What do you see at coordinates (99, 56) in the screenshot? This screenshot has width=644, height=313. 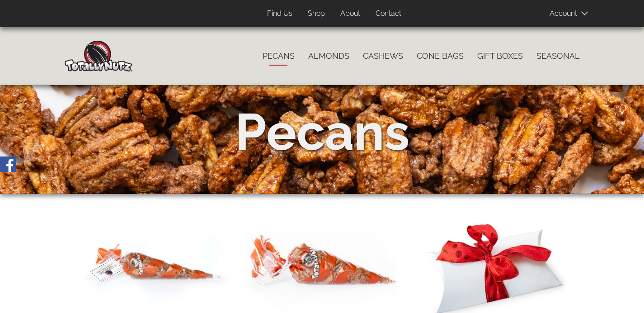 I see `img: Home` at bounding box center [99, 56].